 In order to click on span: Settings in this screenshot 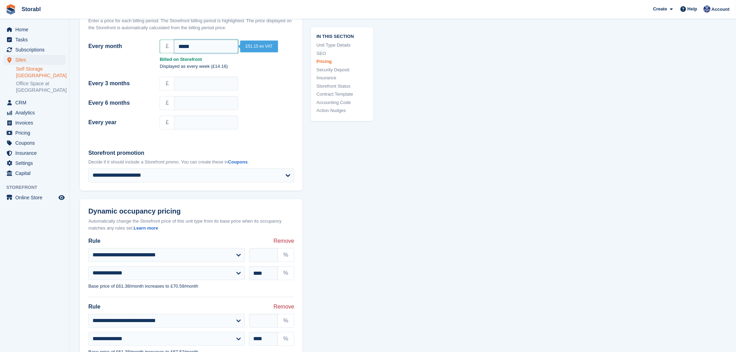, I will do `click(36, 163)`.